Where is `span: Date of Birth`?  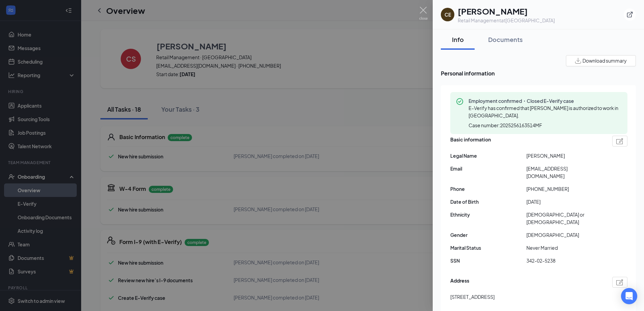 span: Date of Birth is located at coordinates (488, 202).